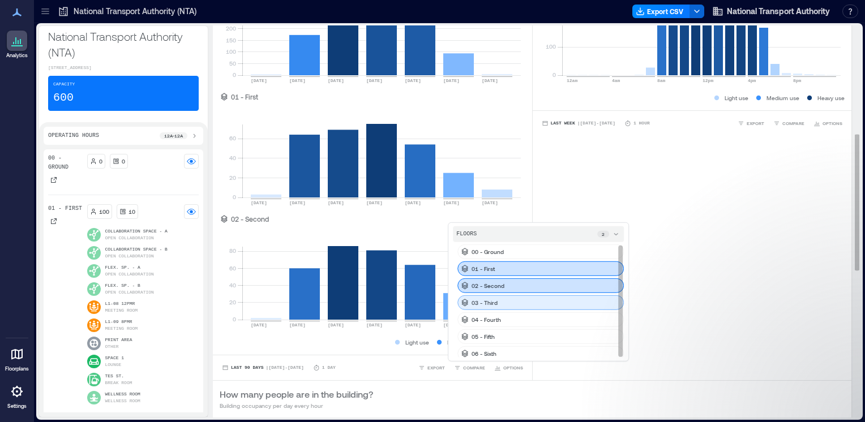 The image size is (865, 422). I want to click on text: 8am, so click(661, 80).